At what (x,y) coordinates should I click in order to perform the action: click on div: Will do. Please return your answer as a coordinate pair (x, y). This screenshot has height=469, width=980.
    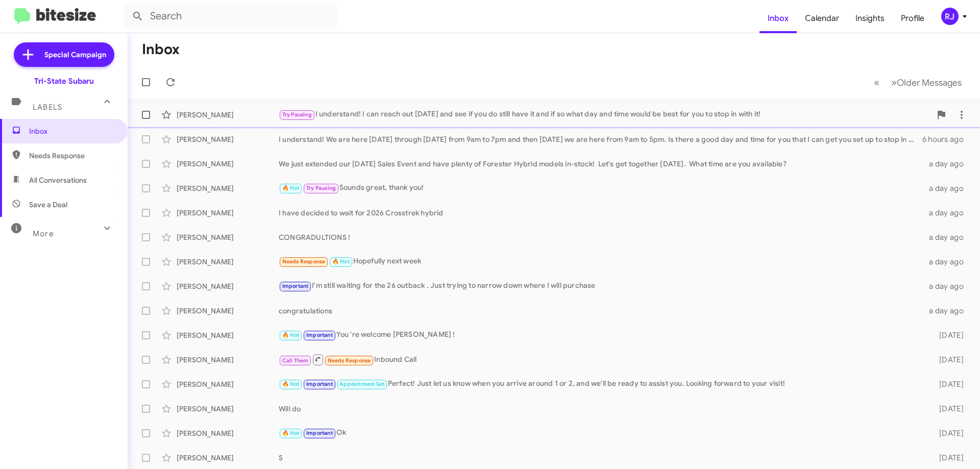
    Looking at the image, I should click on (601, 409).